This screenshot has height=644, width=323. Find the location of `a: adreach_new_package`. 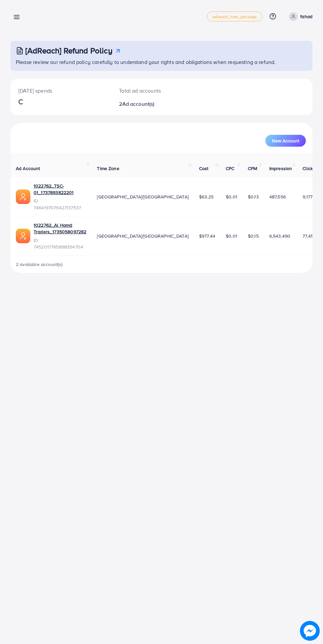

a: adreach_new_package is located at coordinates (234, 16).